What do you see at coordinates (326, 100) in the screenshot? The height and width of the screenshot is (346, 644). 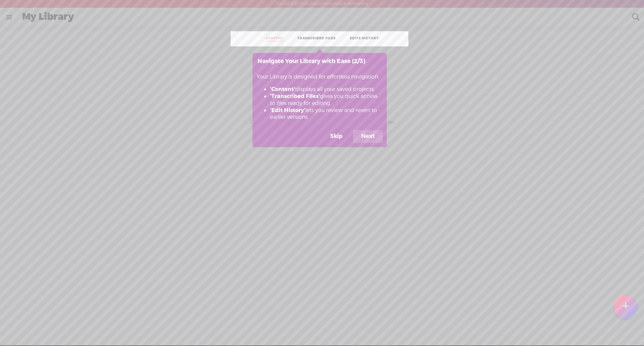 I see `li: gives you quick access to files ready for editing.` at bounding box center [326, 100].